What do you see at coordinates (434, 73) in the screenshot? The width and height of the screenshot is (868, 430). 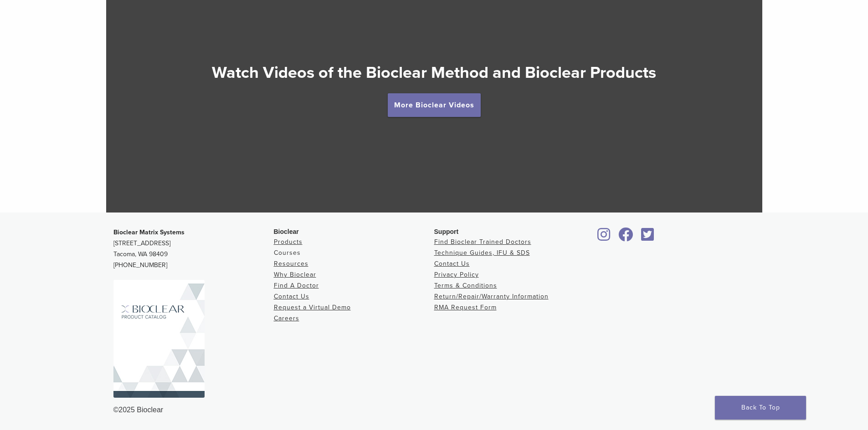 I see `h2: Watch Videos of the Bioclear Method and Bioclear Products` at bounding box center [434, 73].